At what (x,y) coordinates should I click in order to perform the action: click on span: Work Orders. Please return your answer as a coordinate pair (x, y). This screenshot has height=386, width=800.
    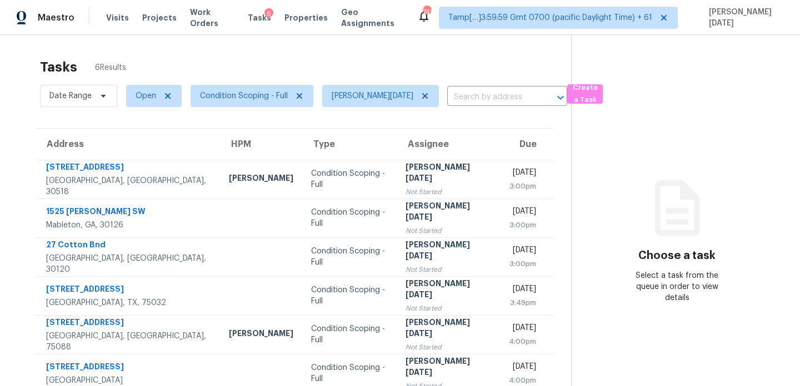
    Looking at the image, I should click on (212, 18).